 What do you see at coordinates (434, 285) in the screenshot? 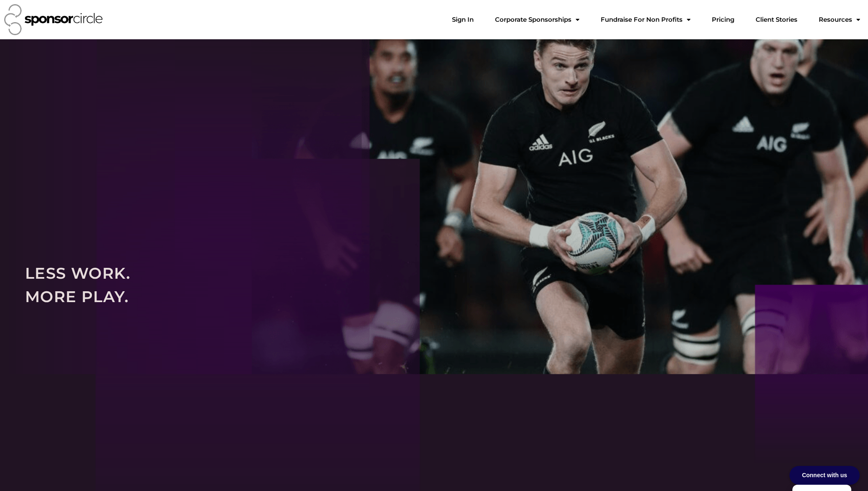
I see `h2: LESS WORK. MORE PLAY.` at bounding box center [434, 285].